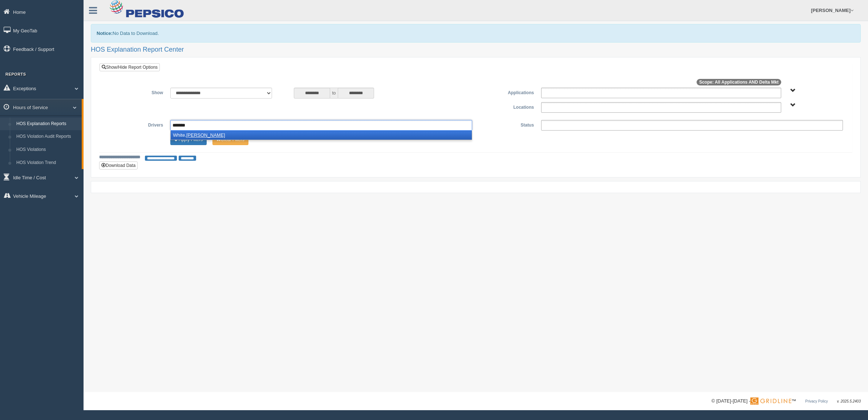 The image size is (868, 420). What do you see at coordinates (334, 93) in the screenshot?
I see `span: to` at bounding box center [334, 93].